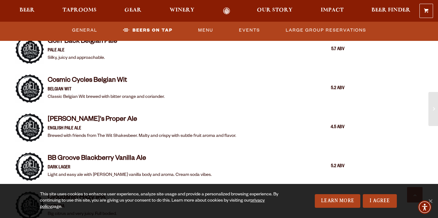  What do you see at coordinates (329, 50) in the screenshot?
I see `div: 5.7 ABV` at bounding box center [329, 50].